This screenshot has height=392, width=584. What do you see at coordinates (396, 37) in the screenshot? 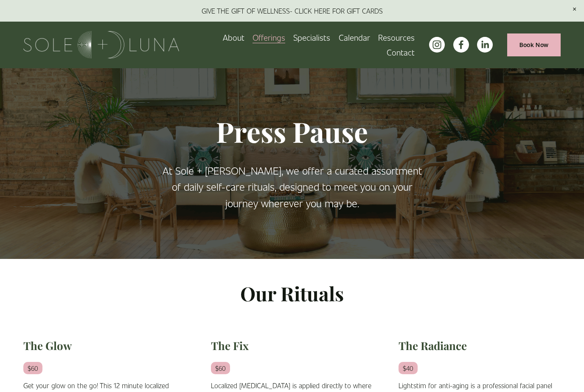
I see `span: Resources` at bounding box center [396, 37].